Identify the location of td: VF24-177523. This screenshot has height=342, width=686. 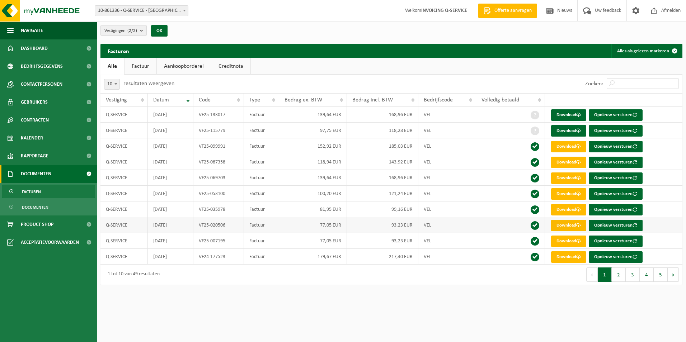
(219, 257).